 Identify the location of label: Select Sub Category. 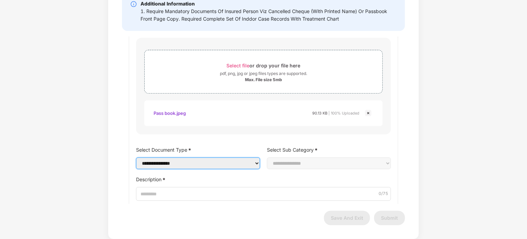
(329, 149).